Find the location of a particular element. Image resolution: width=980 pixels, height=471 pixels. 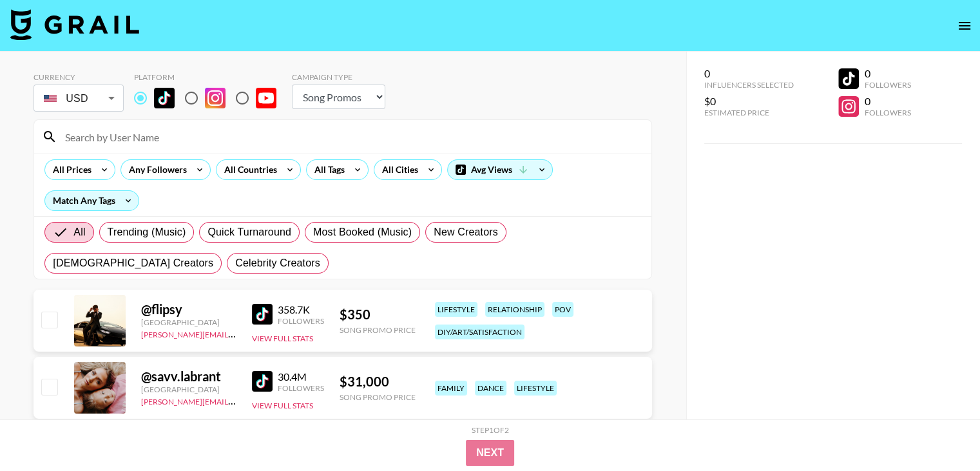

div: 30.4M is located at coordinates (301, 376).